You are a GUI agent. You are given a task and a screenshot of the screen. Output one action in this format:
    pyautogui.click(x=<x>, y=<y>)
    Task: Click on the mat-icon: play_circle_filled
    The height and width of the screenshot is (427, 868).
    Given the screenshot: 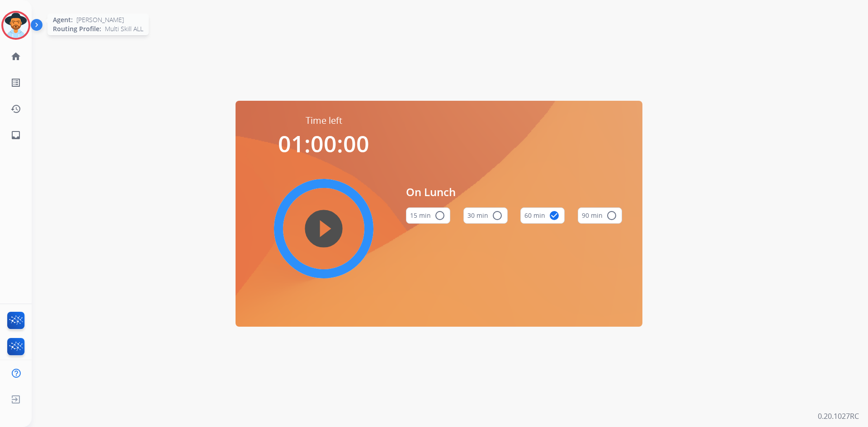 What is the action you would take?
    pyautogui.click(x=324, y=229)
    